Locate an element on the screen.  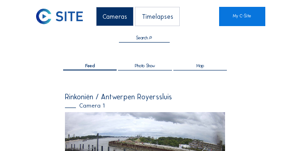
div: Rinkoniën / Antwerpen Royerssluis is located at coordinates (145, 96).